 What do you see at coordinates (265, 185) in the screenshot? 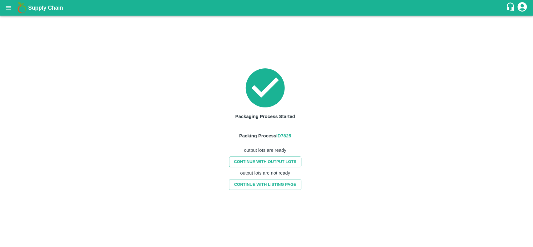
I see `a: CONTINUE WITH LISTING PAGE` at bounding box center [265, 185].